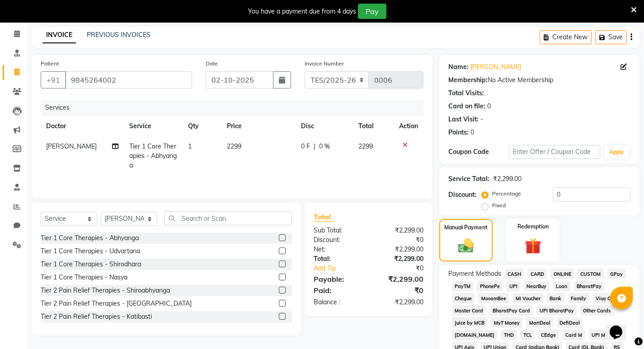  Describe the element at coordinates (466, 246) in the screenshot. I see `img: _cash.svg` at that location.